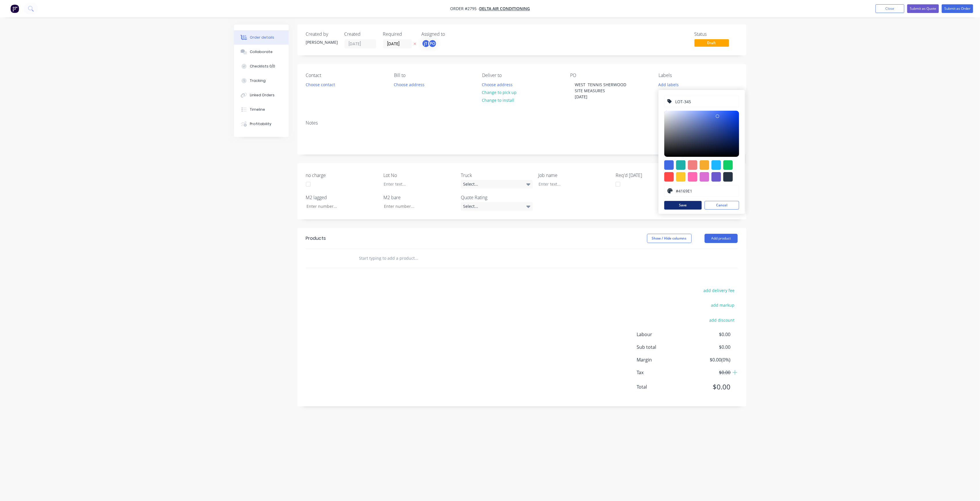  I want to click on label: Quote Rating, so click(497, 198).